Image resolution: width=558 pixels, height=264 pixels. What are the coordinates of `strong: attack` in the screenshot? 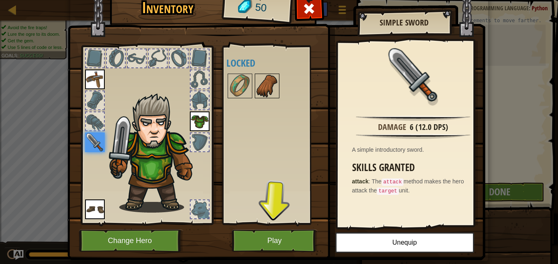 It's located at (361, 181).